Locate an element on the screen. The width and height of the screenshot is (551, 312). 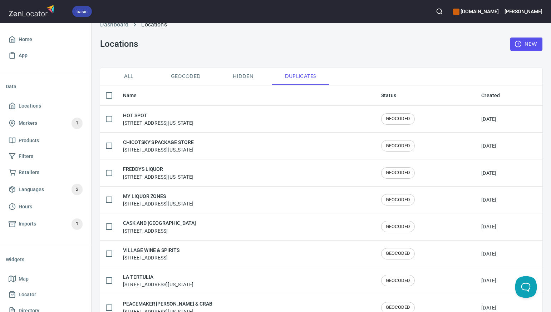
h6: VILLAGE WINE & SPIRITS is located at coordinates (151, 250).